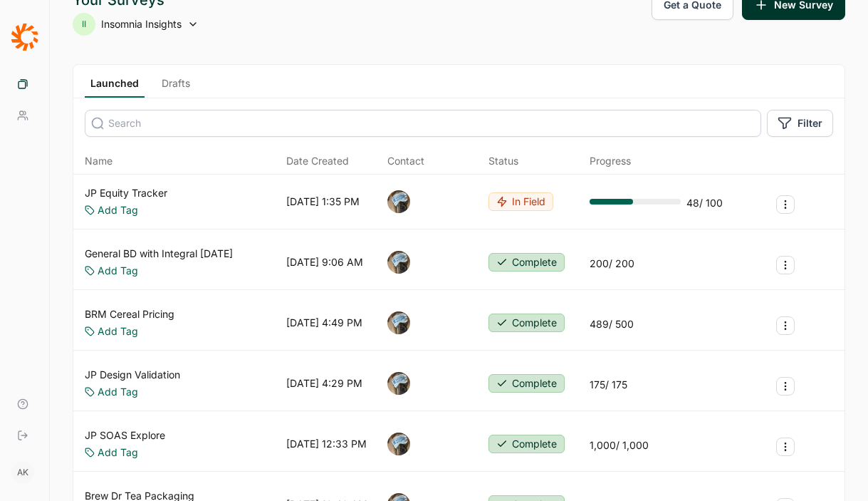 Image resolution: width=868 pixels, height=501 pixels. I want to click on div: II, so click(84, 24).